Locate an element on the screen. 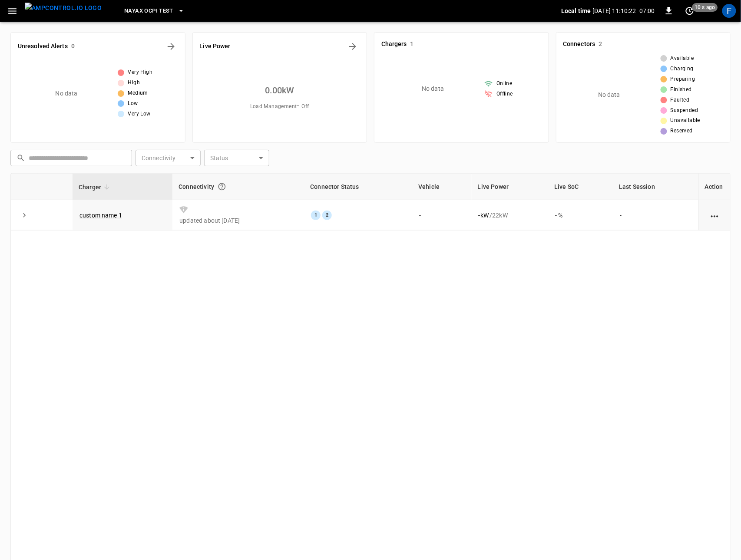 This screenshot has height=560, width=741. div: Connectivity is located at coordinates (238, 186).